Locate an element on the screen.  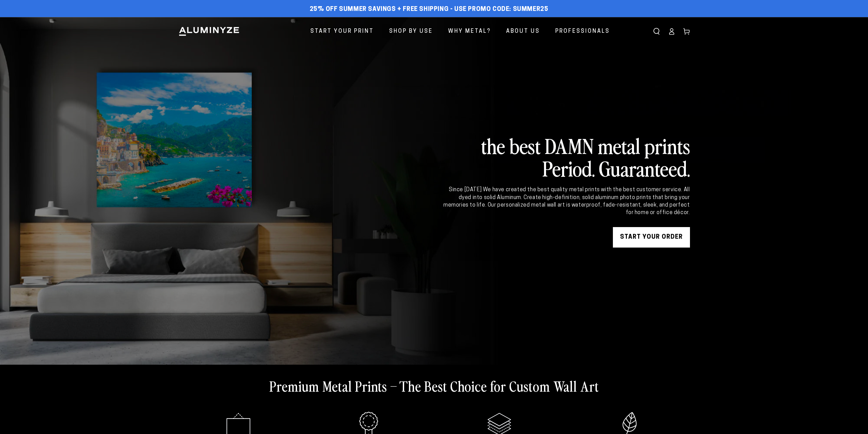
a: About Us is located at coordinates (522, 31).